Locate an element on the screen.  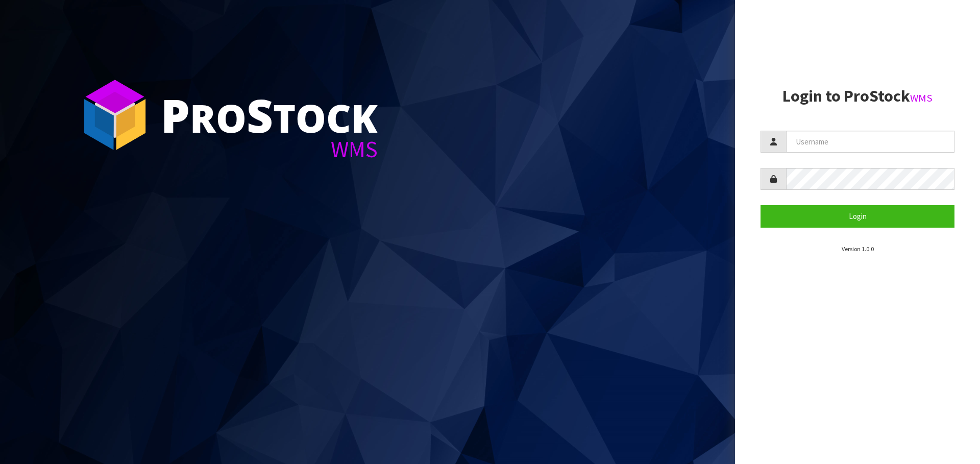
div: ro tock is located at coordinates (269, 115).